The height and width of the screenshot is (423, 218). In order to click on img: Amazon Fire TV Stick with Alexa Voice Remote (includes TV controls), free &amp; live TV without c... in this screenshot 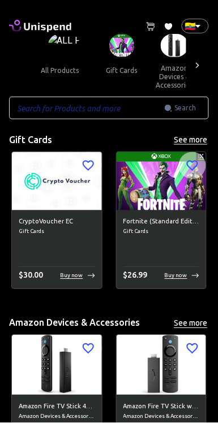, I will do `click(161, 365)`.